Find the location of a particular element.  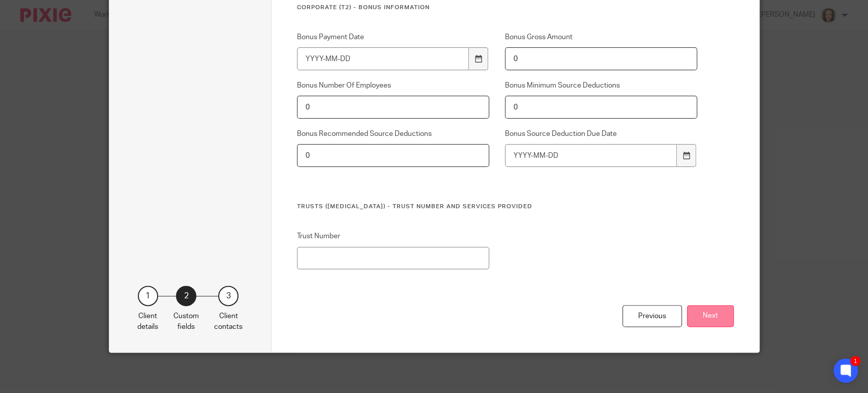

label: Bonus Source Deduction Due Date is located at coordinates (601, 134).